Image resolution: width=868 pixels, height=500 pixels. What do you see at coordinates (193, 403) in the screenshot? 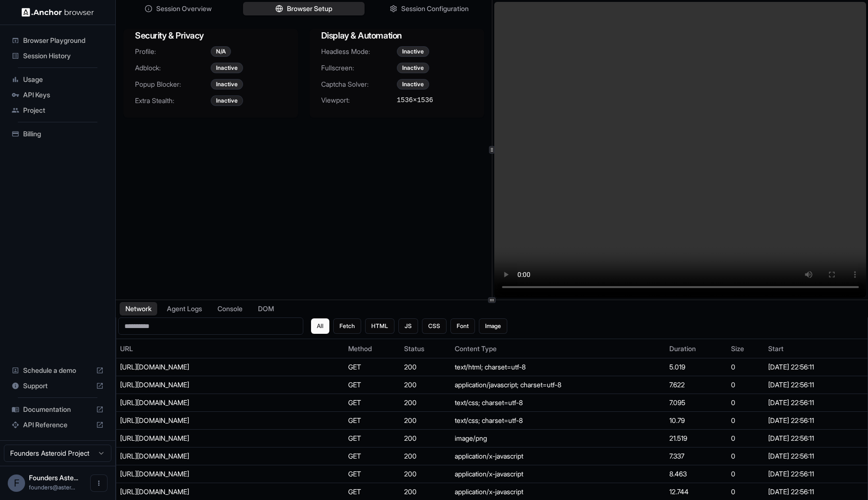
I see `div: https://cdn.jsdelivr.net/npm/sweetalert2@11/dist/sweetalert2.min.css` at bounding box center [193, 403].